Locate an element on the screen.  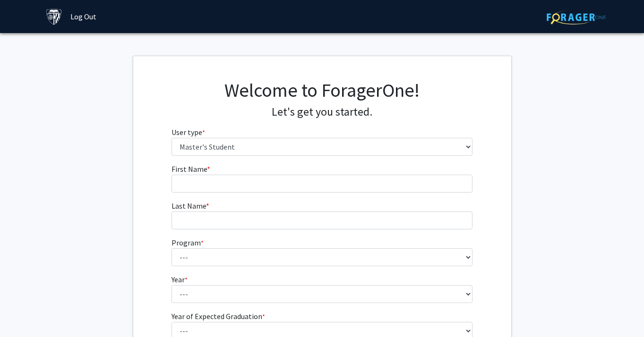
span: Last Name is located at coordinates (188, 206).